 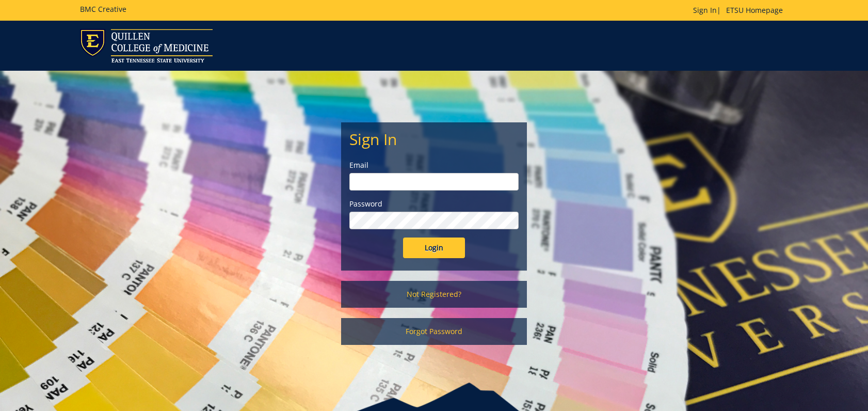 What do you see at coordinates (434, 139) in the screenshot?
I see `h2: Sign In` at bounding box center [434, 139].